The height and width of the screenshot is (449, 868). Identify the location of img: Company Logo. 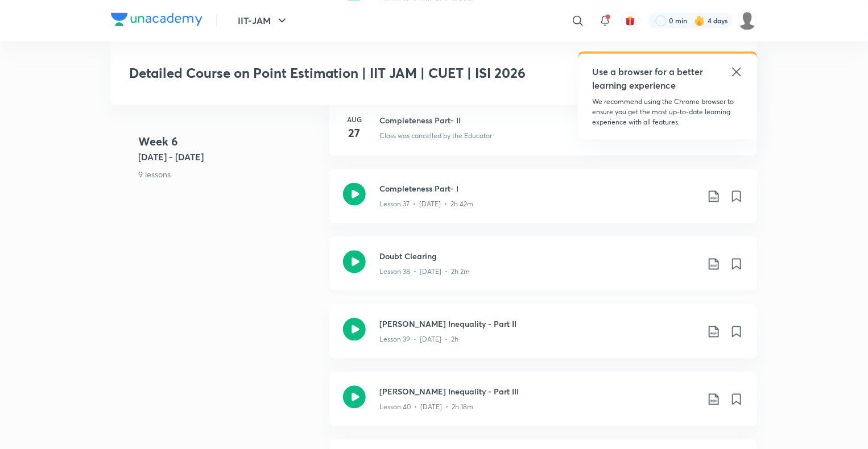
(157, 20).